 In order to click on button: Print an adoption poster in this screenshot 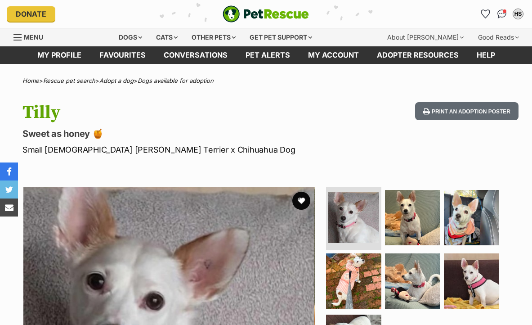, I will do `click(467, 111)`.